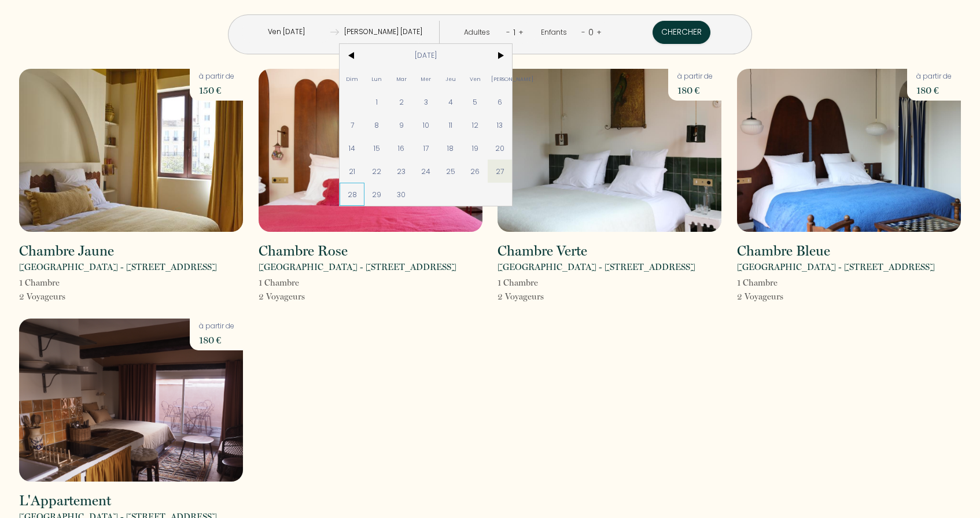 This screenshot has height=518, width=980. I want to click on div: 0, so click(590, 33).